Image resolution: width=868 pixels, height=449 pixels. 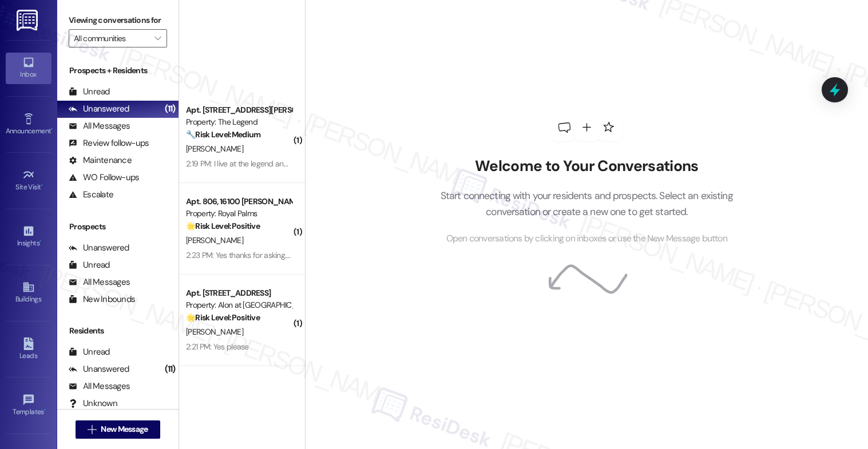 What do you see at coordinates (111, 38) in the screenshot?
I see `input: All communities` at bounding box center [111, 38].